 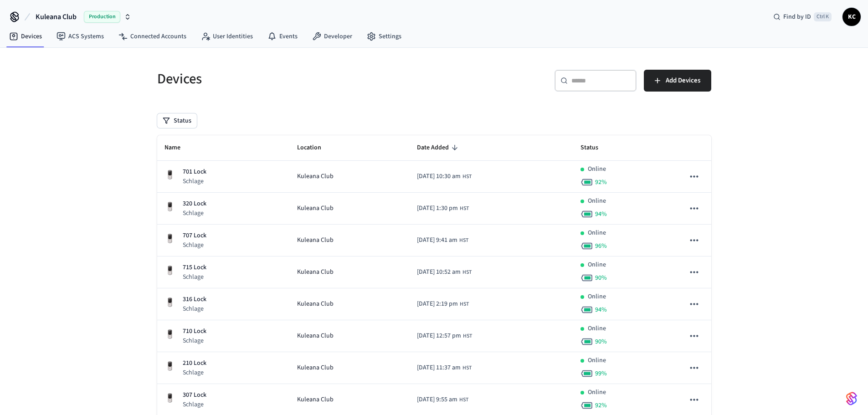 I want to click on button: KC, so click(x=851, y=17).